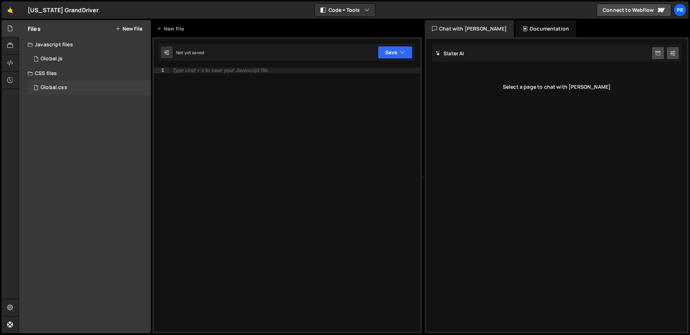 The width and height of the screenshot is (690, 335). Describe the element at coordinates (221, 70) in the screenshot. I see `div: Type cmd + s to save your Javascript file.` at that location.